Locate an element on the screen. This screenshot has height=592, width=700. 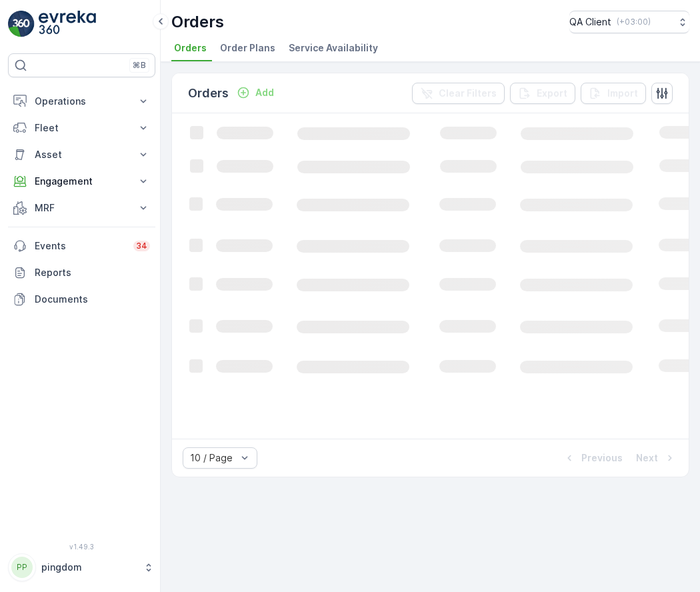
span: Order Plans is located at coordinates (248, 48).